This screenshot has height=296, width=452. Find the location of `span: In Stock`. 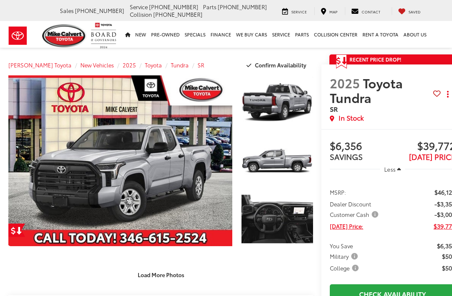

span: In Stock is located at coordinates (351, 118).